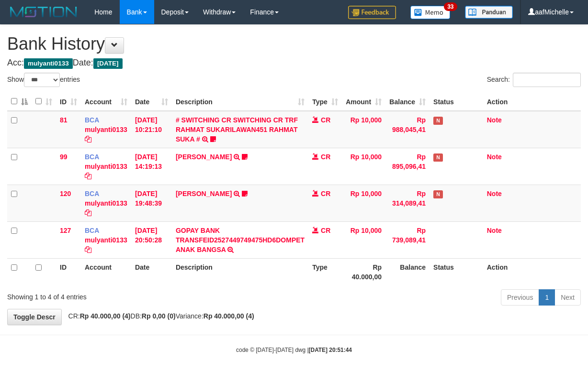 This screenshot has width=588, height=372. What do you see at coordinates (488, 12) in the screenshot?
I see `img: panduan.png` at bounding box center [488, 12].